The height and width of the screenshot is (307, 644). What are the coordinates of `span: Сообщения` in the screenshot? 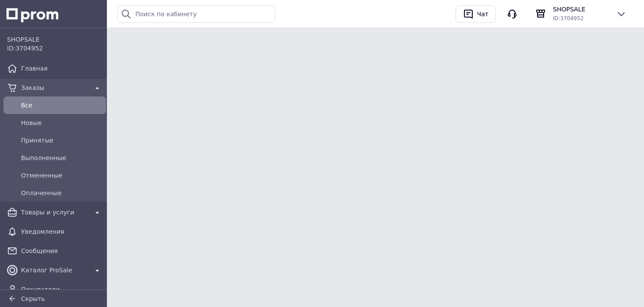 It's located at (62, 251).